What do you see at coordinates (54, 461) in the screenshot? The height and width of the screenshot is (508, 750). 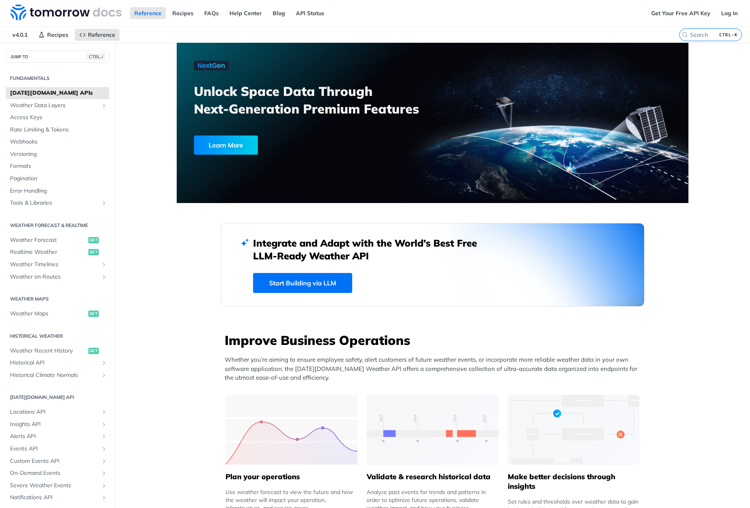 I see `span: Custom Events API` at bounding box center [54, 461].